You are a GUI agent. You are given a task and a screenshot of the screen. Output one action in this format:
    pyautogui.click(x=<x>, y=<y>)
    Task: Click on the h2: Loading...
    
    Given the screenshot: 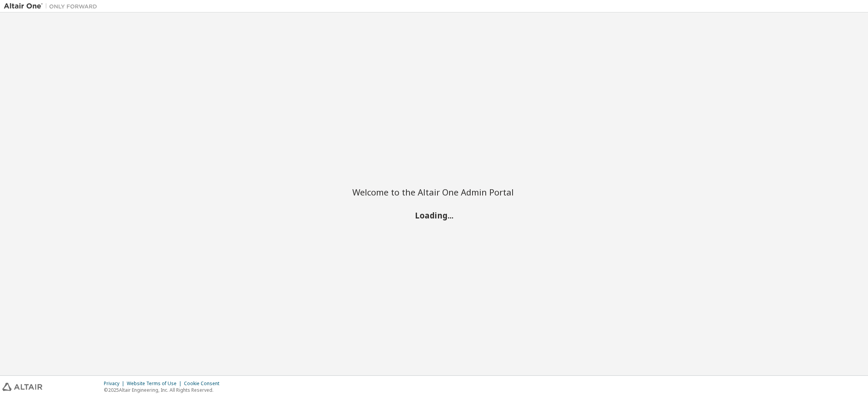 What is the action you would take?
    pyautogui.click(x=434, y=216)
    